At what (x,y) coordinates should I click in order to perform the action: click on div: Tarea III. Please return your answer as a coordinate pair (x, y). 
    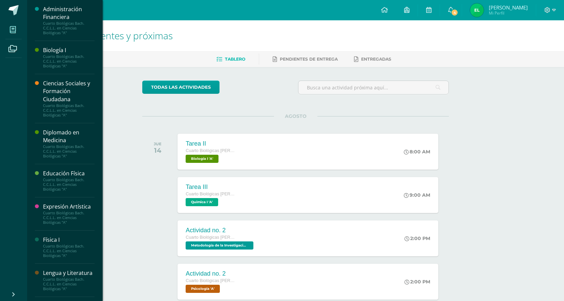
    Looking at the image, I should click on (211, 187).